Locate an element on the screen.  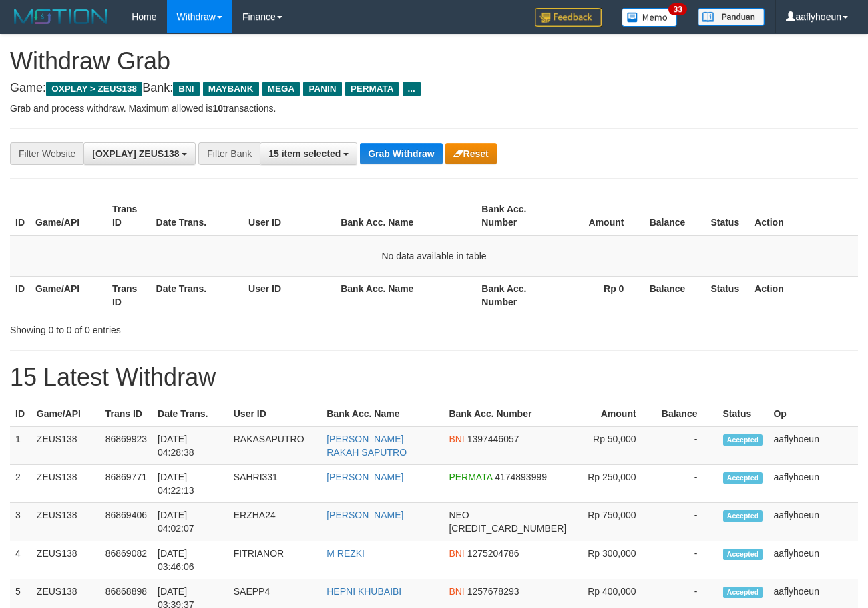
span: 33 is located at coordinates (677, 9).